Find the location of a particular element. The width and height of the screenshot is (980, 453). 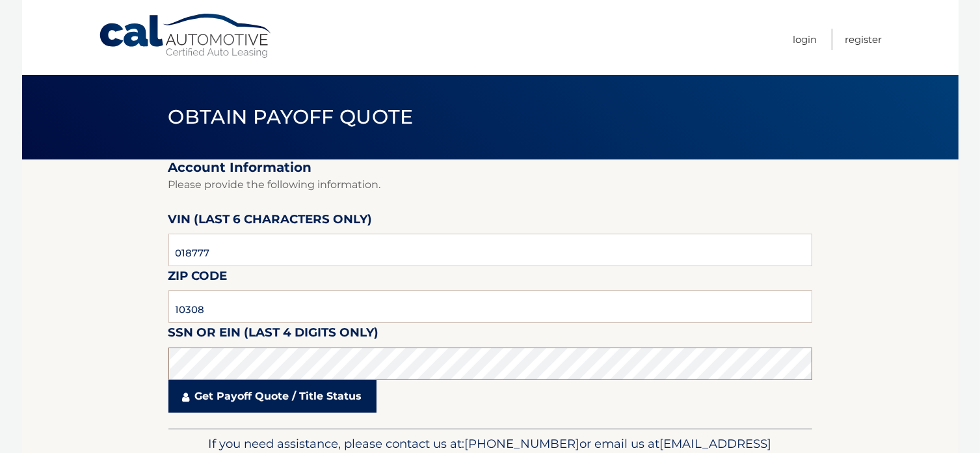

a: Cal Automotive is located at coordinates (186, 36).